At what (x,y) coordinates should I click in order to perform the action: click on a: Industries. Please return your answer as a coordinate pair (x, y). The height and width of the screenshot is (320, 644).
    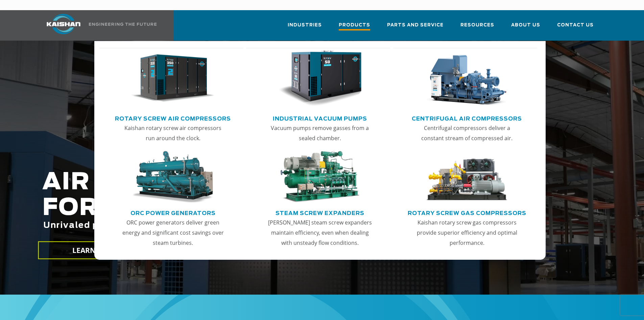
    Looking at the image, I should click on (305, 28).